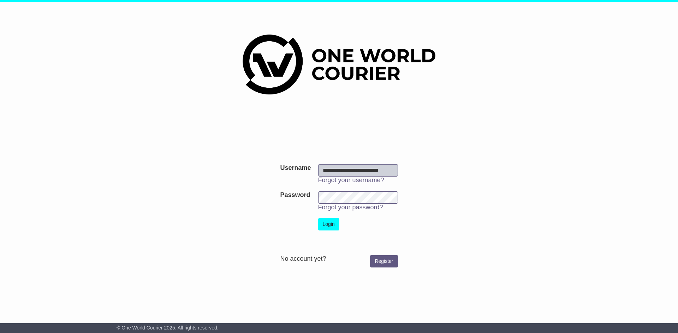 The height and width of the screenshot is (333, 678). What do you see at coordinates (339, 65) in the screenshot?
I see `img: One World` at bounding box center [339, 65].